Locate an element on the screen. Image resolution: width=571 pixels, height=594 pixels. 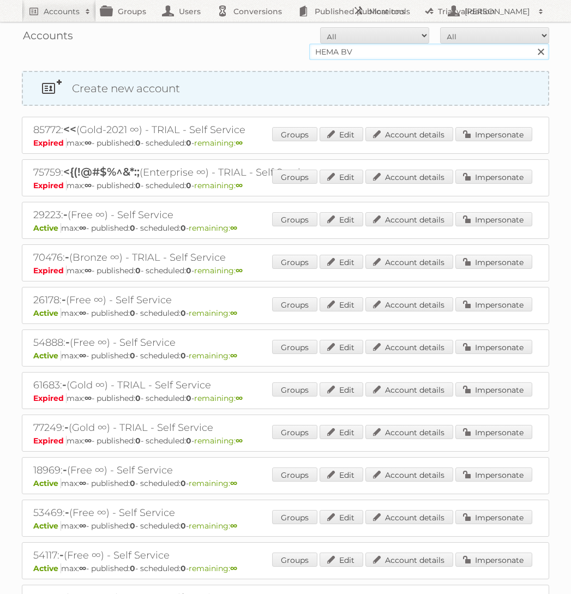
h2: 61683: (Gold ∞) - TRIAL - Self Service is located at coordinates (224, 385).